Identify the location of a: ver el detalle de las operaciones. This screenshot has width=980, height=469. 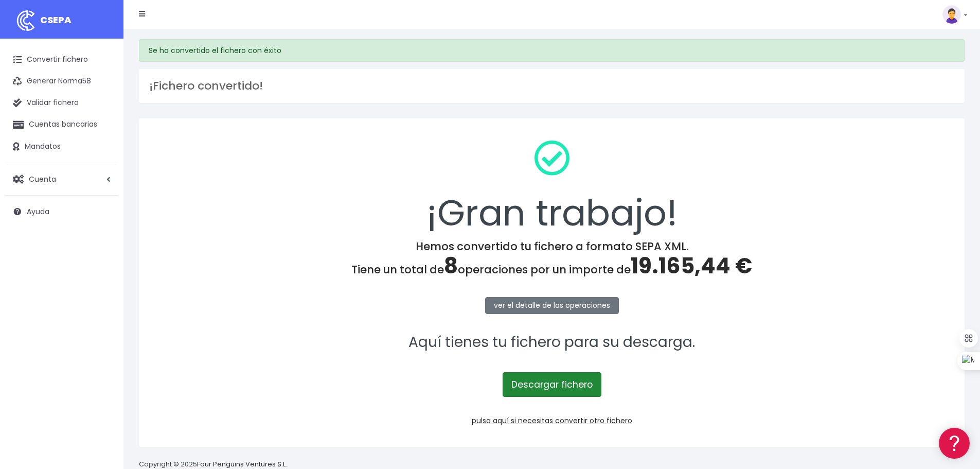
(552, 305).